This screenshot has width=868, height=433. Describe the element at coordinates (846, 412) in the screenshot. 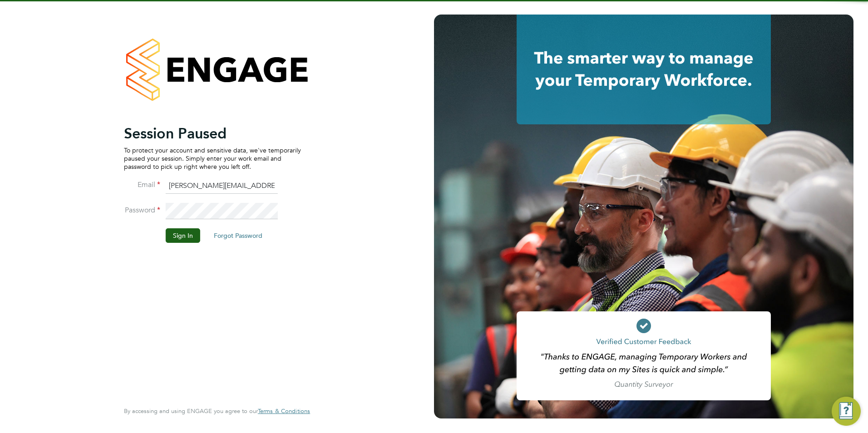

I see `button: Engage Resource Center` at that location.